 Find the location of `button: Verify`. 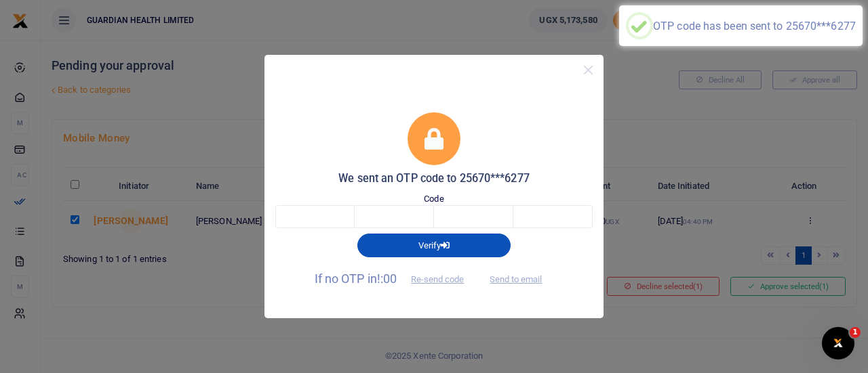

button: Verify is located at coordinates (434, 246).